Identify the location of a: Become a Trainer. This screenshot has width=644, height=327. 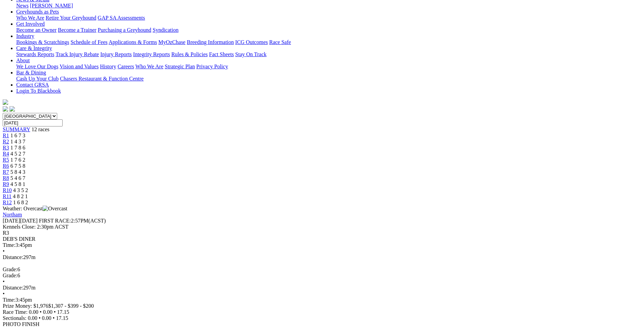
(77, 30).